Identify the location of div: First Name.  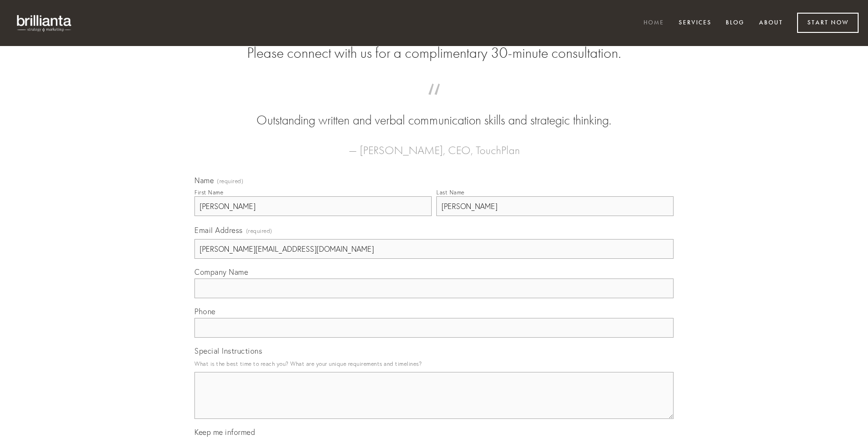
(208, 192).